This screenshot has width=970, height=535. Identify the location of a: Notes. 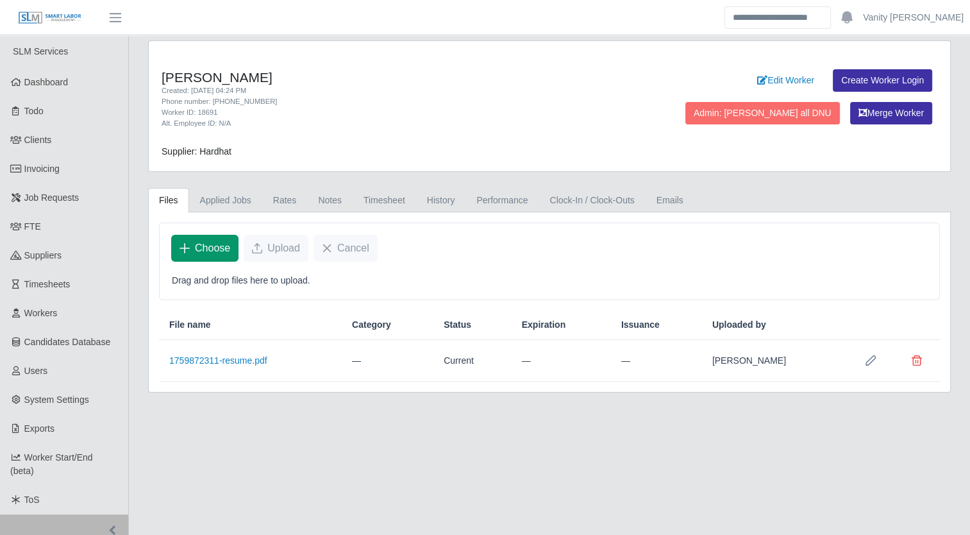
(330, 200).